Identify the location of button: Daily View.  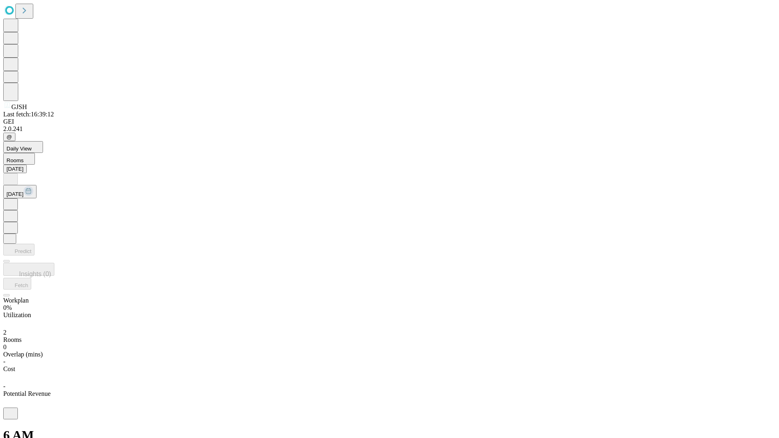
(23, 147).